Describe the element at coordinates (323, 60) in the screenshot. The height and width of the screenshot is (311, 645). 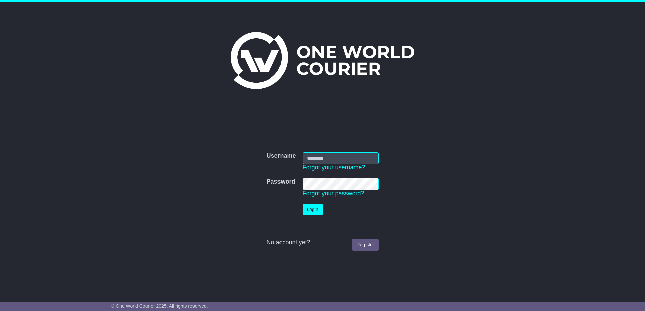
I see `img: One World` at that location.